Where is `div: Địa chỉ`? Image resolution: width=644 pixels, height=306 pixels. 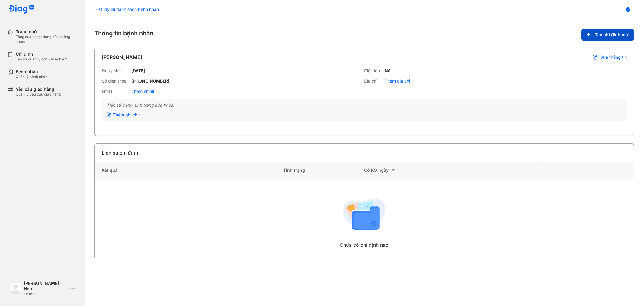
div: Địa chỉ is located at coordinates (373, 81).